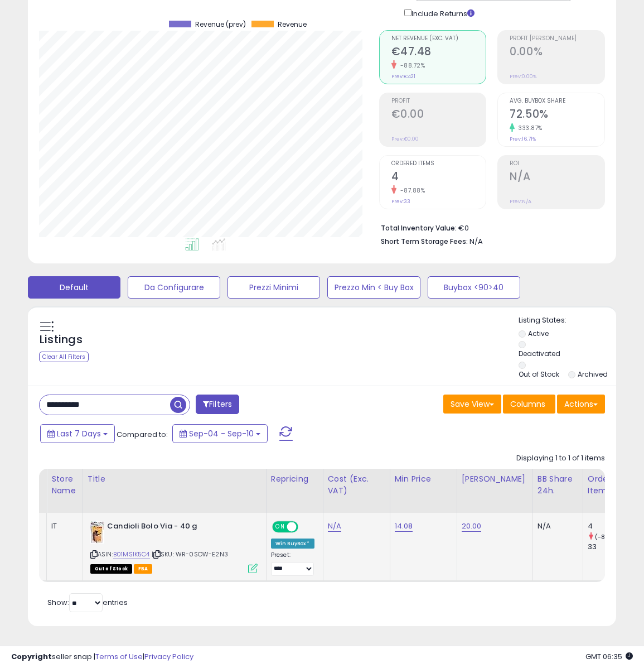 This screenshot has width=644, height=668. What do you see at coordinates (530, 404) in the screenshot?
I see `button: Columns` at bounding box center [530, 404].